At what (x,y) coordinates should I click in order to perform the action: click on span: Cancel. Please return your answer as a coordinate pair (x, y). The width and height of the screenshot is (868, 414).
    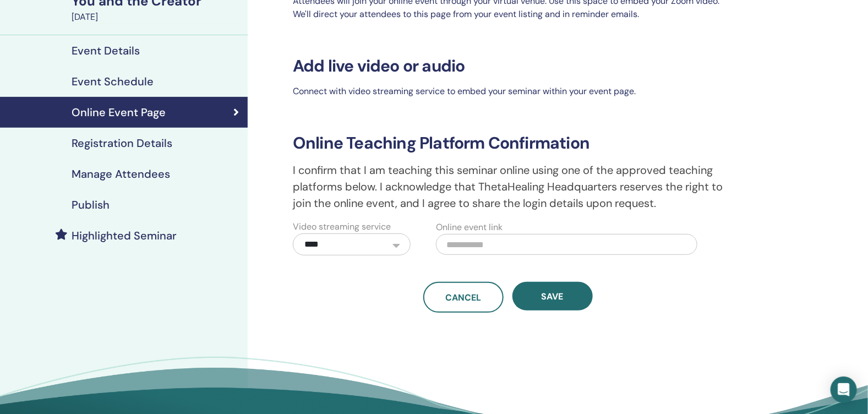
    Looking at the image, I should click on (463, 297).